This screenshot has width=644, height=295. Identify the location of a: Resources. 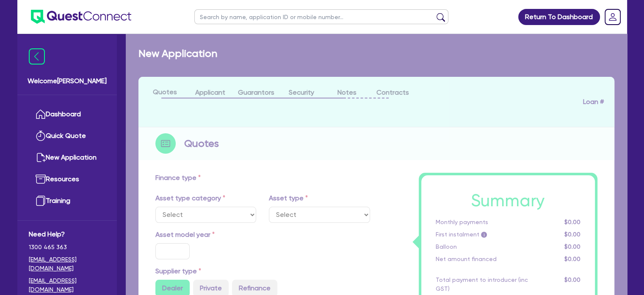
(67, 179).